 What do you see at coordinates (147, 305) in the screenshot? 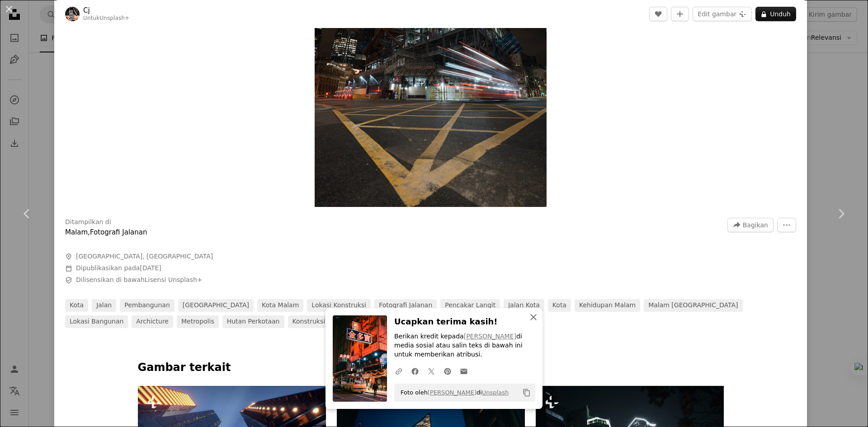
I see `a: pembangunan` at bounding box center [147, 305].